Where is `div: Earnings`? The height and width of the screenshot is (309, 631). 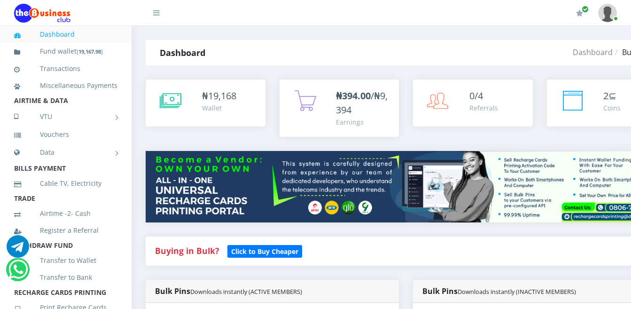 div: Earnings is located at coordinates (363, 122).